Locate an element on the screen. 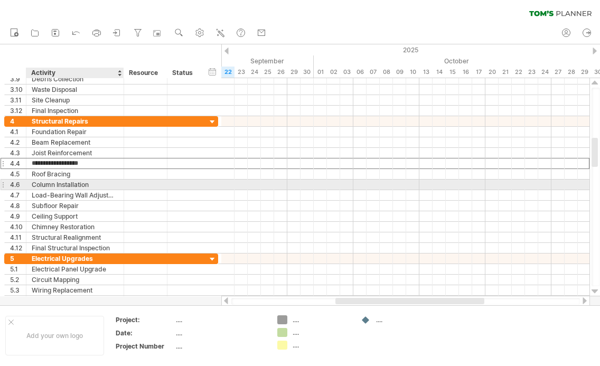  div: 4.3 is located at coordinates (18, 153).